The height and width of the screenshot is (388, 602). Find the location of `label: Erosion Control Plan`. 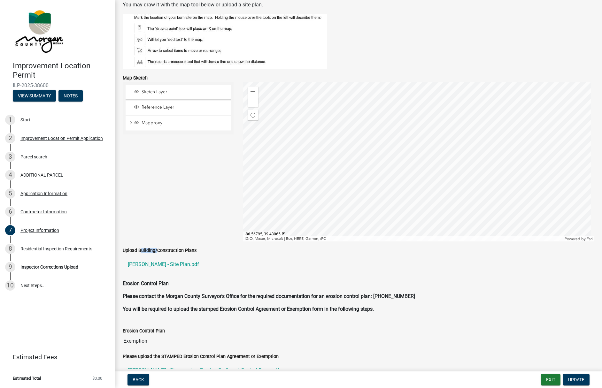

label: Erosion Control Plan is located at coordinates (144, 331).